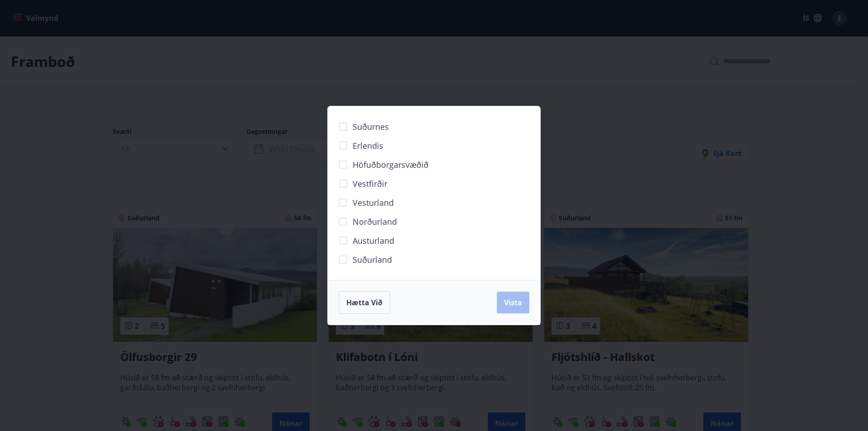 This screenshot has height=431, width=868. Describe the element at coordinates (372, 259) in the screenshot. I see `span: Suðurland` at that location.